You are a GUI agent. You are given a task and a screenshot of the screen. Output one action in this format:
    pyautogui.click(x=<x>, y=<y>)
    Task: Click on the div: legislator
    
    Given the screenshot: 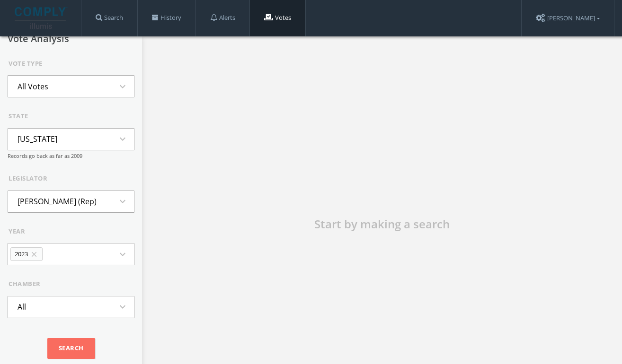 What is the action you would take?
    pyautogui.click(x=71, y=179)
    